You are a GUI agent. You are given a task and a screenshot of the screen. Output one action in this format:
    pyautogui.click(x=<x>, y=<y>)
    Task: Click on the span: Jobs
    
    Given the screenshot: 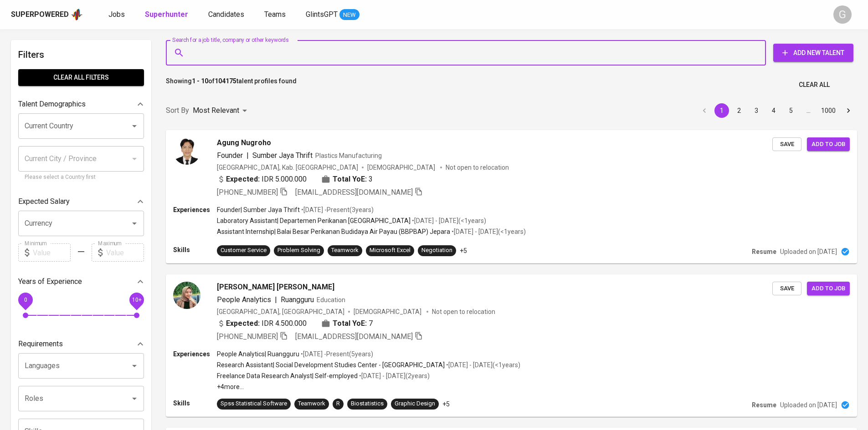 What is the action you would take?
    pyautogui.click(x=117, y=14)
    